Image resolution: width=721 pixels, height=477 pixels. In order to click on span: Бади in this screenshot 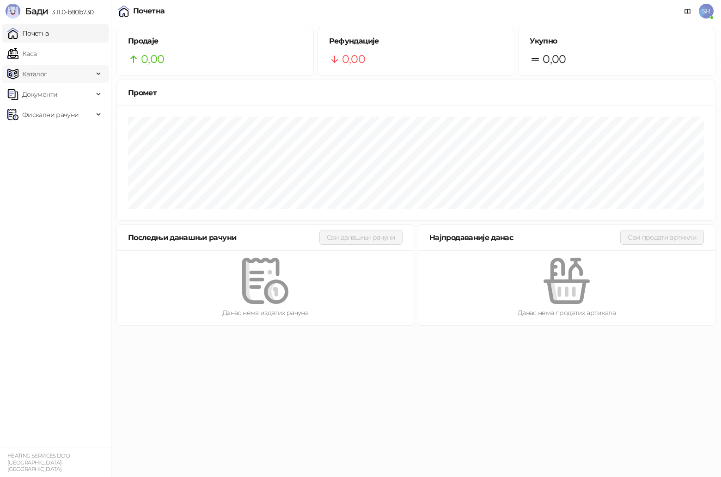, I will do `click(37, 11)`.